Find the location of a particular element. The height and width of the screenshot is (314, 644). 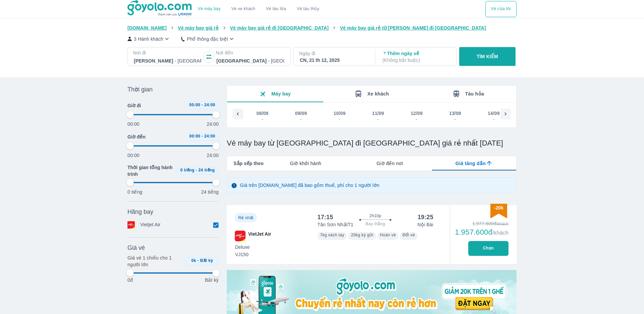

span: Vé máy bay giá rẻ is located at coordinates (198, 28).